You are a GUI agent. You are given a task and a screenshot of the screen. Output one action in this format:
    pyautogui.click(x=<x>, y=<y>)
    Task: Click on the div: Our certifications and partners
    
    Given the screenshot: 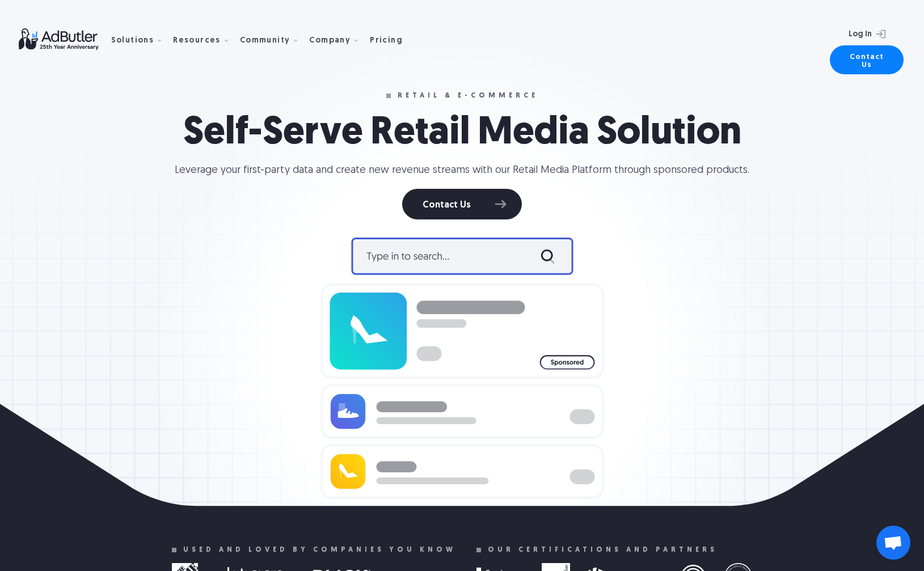 What is the action you would take?
    pyautogui.click(x=602, y=550)
    